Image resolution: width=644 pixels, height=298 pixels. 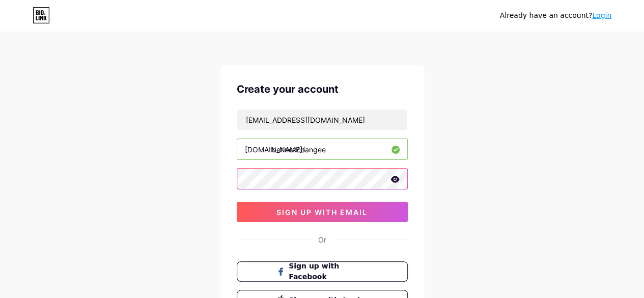 What do you see at coordinates (322, 89) in the screenshot?
I see `div: Create your account` at bounding box center [322, 89].